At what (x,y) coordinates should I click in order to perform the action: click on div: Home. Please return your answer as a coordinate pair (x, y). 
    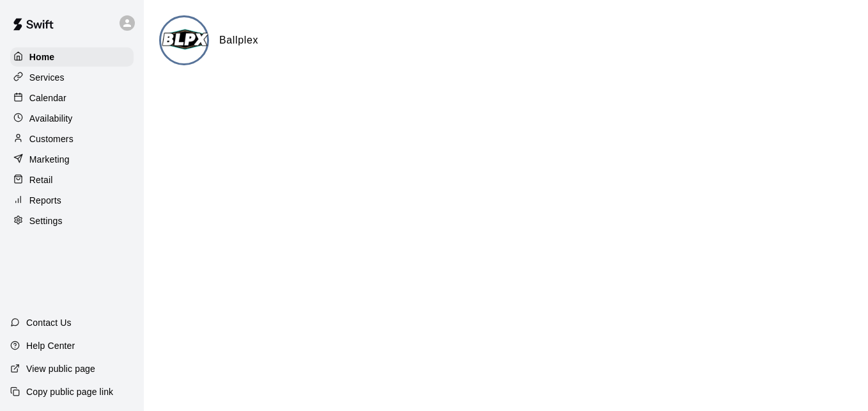
    Looking at the image, I should click on (71, 57).